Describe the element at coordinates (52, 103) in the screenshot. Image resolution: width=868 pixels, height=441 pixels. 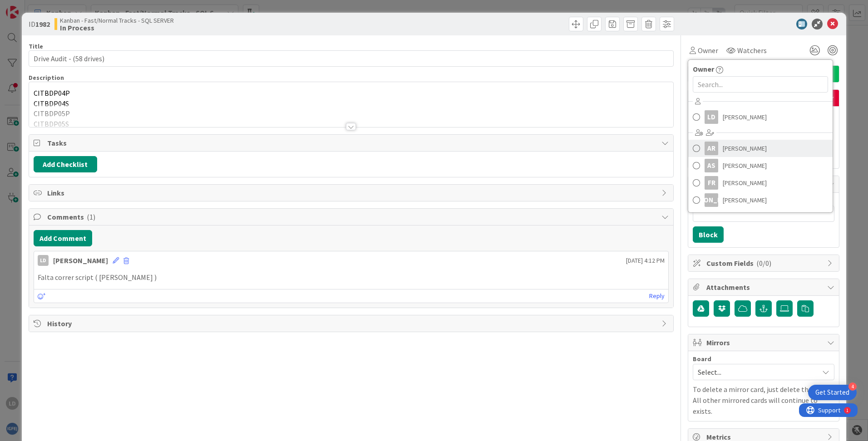
I see `span: CITBDP04S` at that location.